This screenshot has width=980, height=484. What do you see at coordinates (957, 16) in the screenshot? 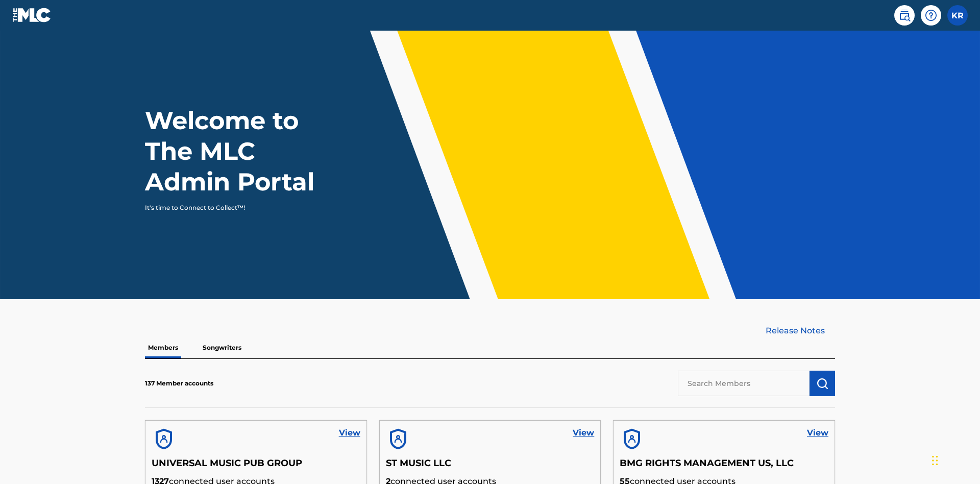
I see `div: User Menu` at bounding box center [957, 16].